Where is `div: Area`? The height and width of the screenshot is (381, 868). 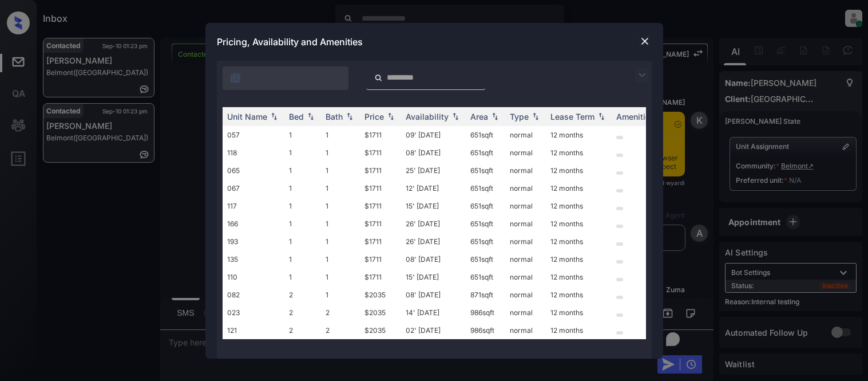
div: Area is located at coordinates (479, 117).